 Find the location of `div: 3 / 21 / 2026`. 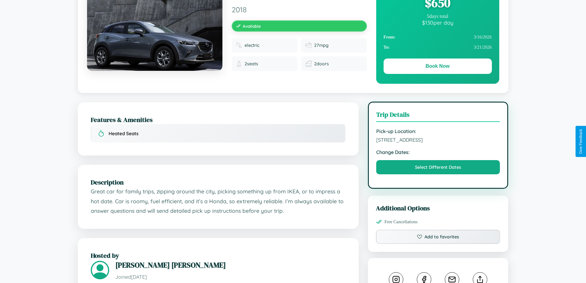

div: 3 / 21 / 2026 is located at coordinates (438, 47).